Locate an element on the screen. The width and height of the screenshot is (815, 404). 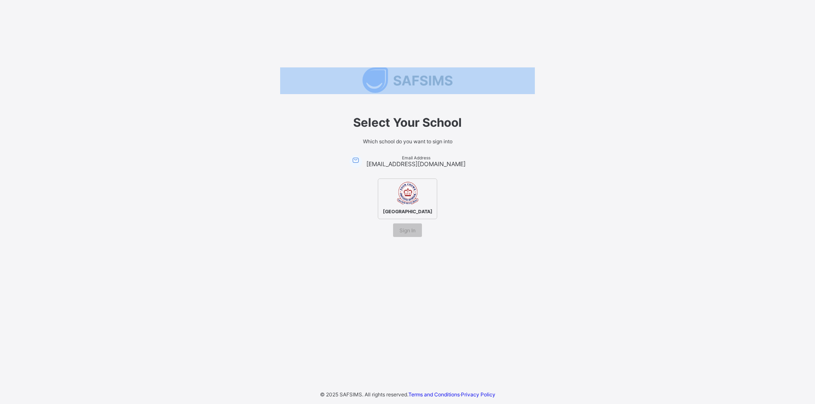
span: © 2025 SAFSIMS. All rights reserved. is located at coordinates (364, 395).